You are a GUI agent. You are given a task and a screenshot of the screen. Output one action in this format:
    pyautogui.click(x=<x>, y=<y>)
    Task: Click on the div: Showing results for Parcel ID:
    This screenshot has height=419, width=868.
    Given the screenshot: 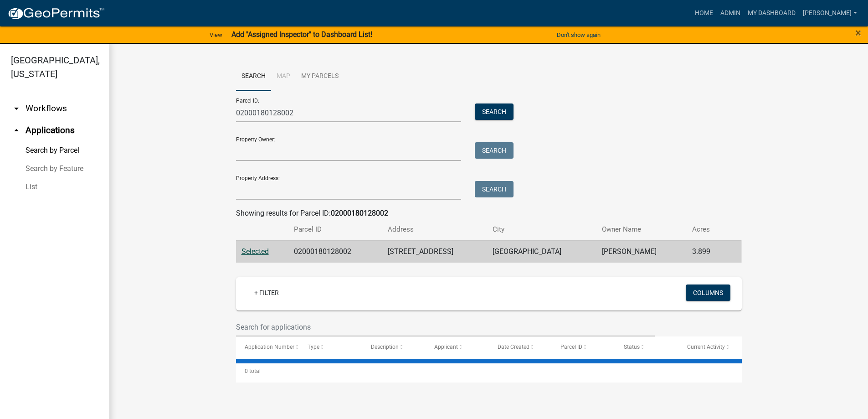 What is the action you would take?
    pyautogui.click(x=489, y=213)
    